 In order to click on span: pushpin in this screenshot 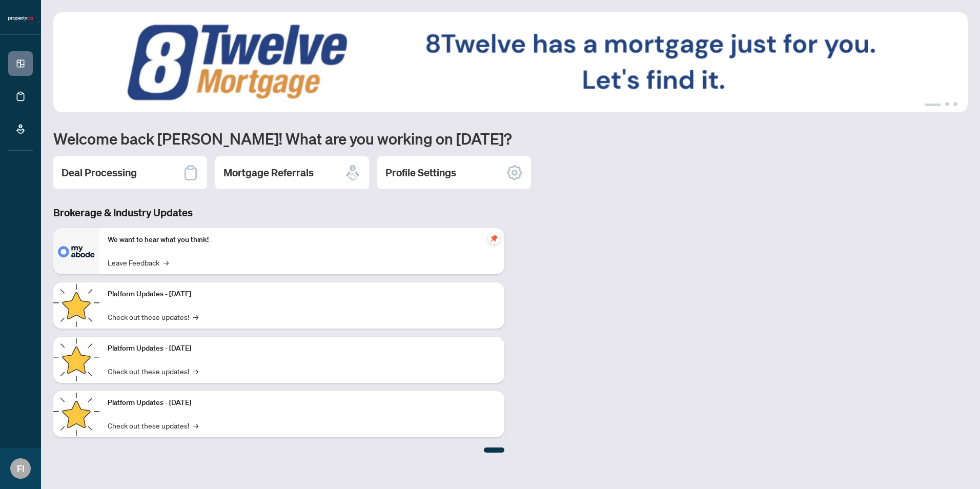, I will do `click(494, 238)`.